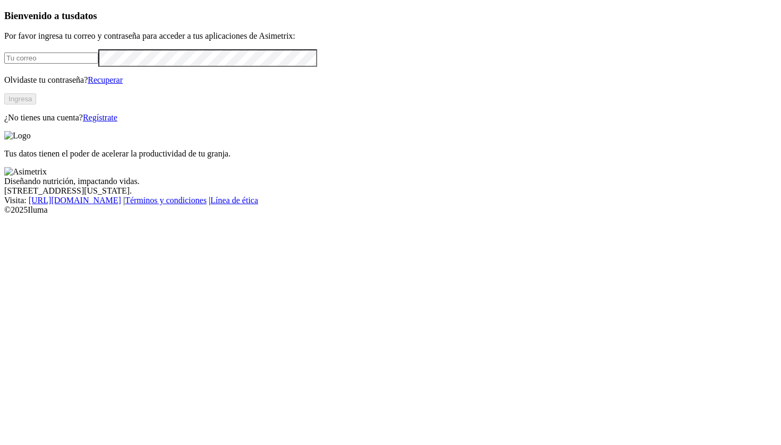 The height and width of the screenshot is (445, 781). What do you see at coordinates (390, 36) in the screenshot?
I see `p: Por favor ingresa tu correo y contraseña para acceder a tus aplicaciones de Asimetrix:` at bounding box center [390, 36].